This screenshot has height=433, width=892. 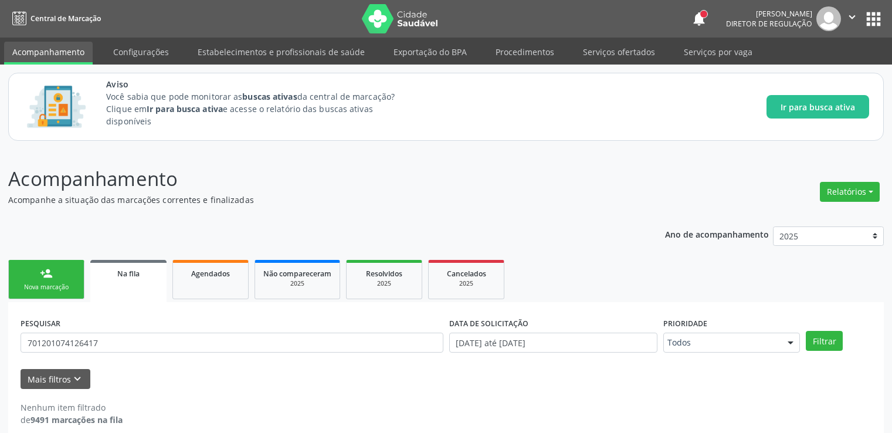 What do you see at coordinates (619, 52) in the screenshot?
I see `a: Serviços ofertados` at bounding box center [619, 52].